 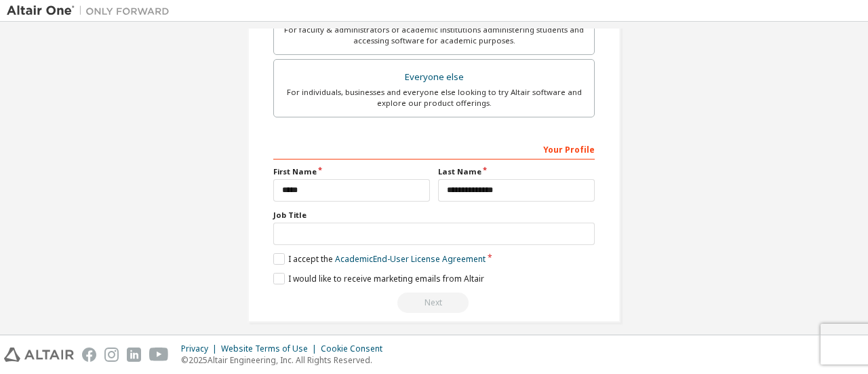 What do you see at coordinates (89, 354) in the screenshot?
I see `img: facebook.svg` at bounding box center [89, 354].